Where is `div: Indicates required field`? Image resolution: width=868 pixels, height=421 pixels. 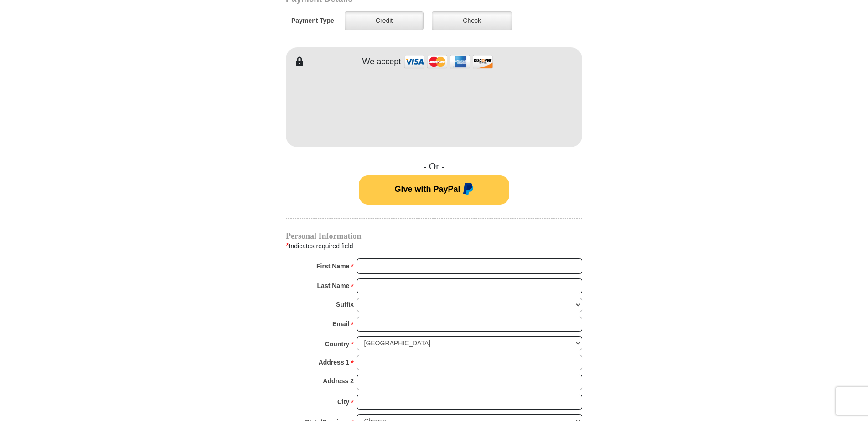 div: Indicates required field is located at coordinates (434, 246).